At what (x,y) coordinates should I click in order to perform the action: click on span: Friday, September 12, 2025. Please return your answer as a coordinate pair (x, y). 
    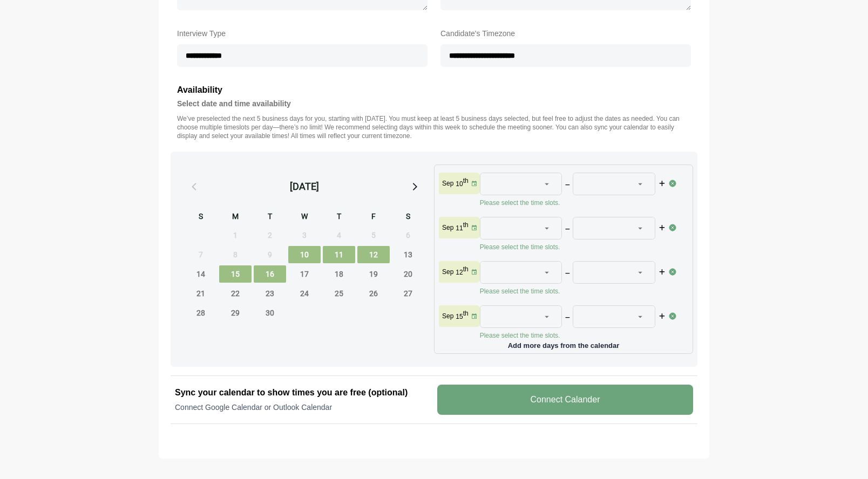
    Looking at the image, I should click on (374, 254).